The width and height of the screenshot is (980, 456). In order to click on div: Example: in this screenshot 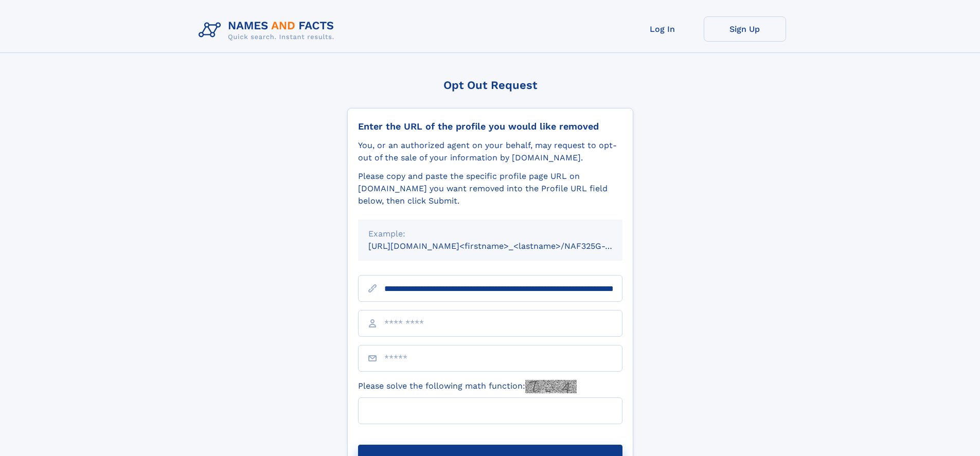, I will do `click(490, 234)`.